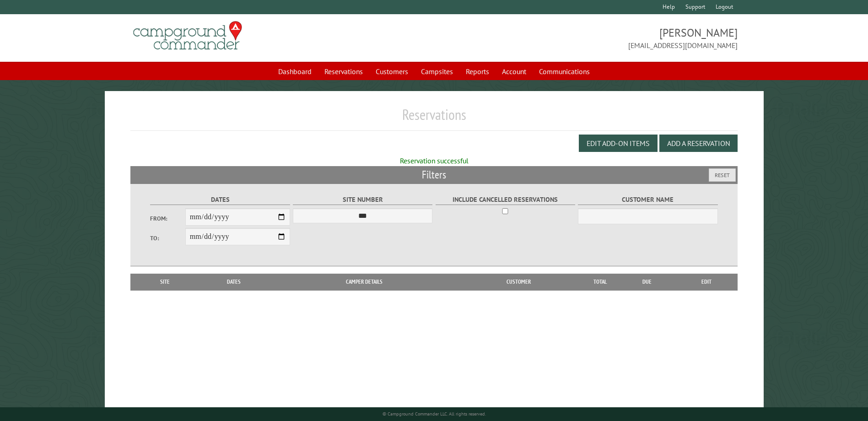 This screenshot has width=868, height=421. What do you see at coordinates (618, 144) in the screenshot?
I see `button: Edit Add-on Items` at bounding box center [618, 144].